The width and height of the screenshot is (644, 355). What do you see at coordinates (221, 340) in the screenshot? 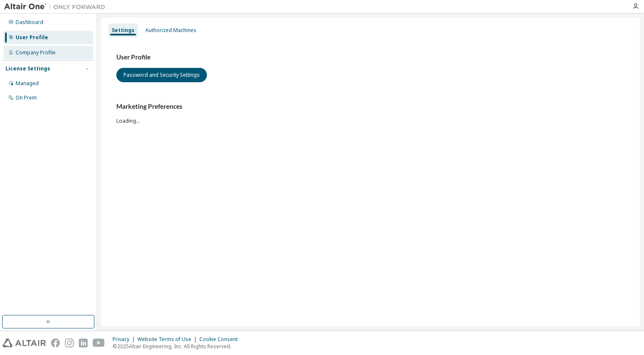
I see `div: Cookie Consent` at bounding box center [221, 340].